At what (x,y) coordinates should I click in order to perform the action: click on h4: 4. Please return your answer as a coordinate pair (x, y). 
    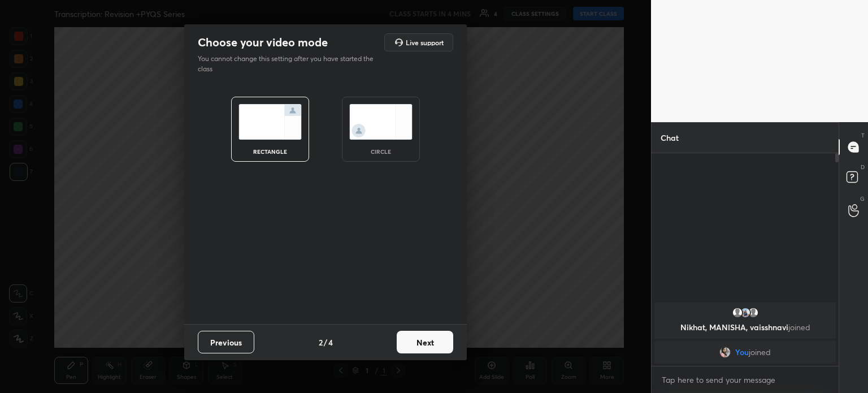
    Looking at the image, I should click on (331, 342).